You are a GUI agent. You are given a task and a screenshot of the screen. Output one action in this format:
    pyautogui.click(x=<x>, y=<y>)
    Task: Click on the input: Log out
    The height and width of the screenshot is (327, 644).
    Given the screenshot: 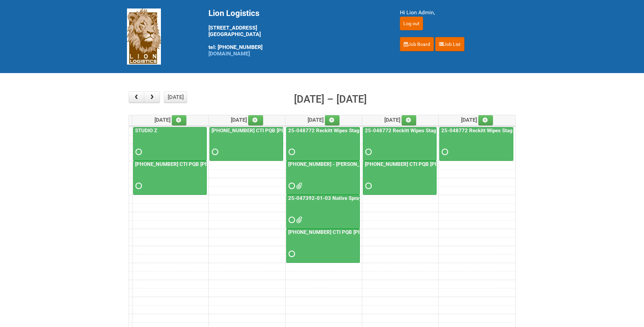 What is the action you would take?
    pyautogui.click(x=412, y=24)
    